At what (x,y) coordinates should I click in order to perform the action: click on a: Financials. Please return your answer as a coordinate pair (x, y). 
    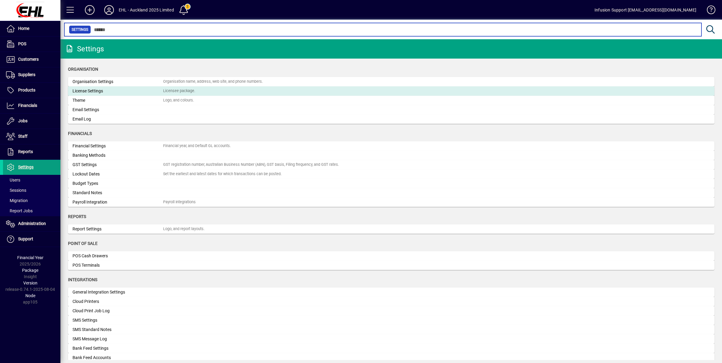
    Looking at the image, I should click on (32, 106).